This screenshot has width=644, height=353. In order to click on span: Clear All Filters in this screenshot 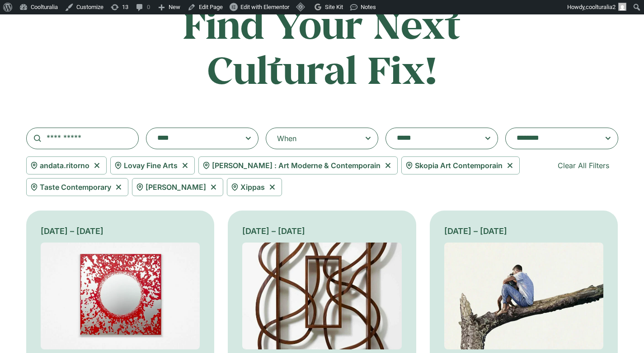, I will do `click(584, 165)`.